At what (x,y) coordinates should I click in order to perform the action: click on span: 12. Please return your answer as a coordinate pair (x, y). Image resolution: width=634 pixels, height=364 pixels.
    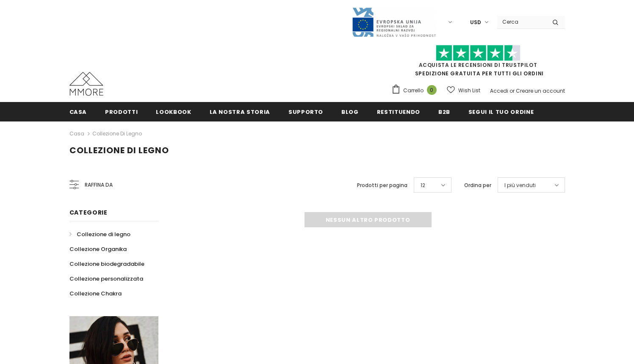
    Looking at the image, I should click on (423, 185).